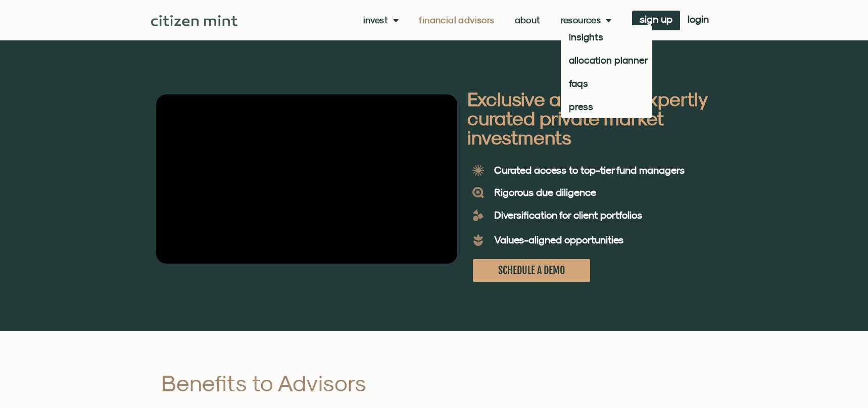 This screenshot has width=868, height=408. I want to click on a: About, so click(527, 21).